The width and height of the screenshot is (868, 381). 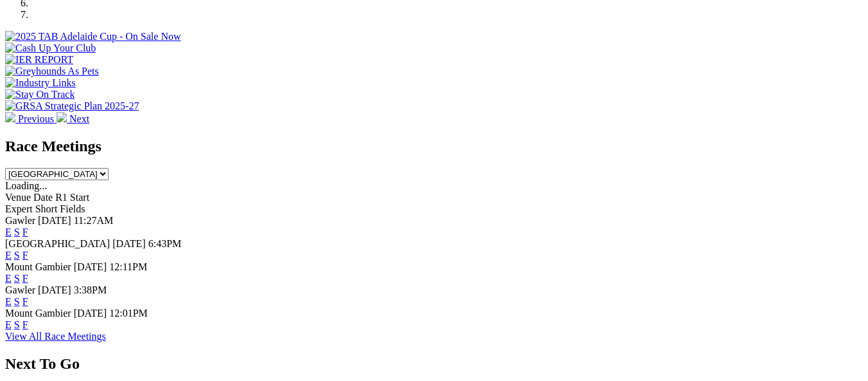 What do you see at coordinates (39, 60) in the screenshot?
I see `img: IER REPORT` at bounding box center [39, 60].